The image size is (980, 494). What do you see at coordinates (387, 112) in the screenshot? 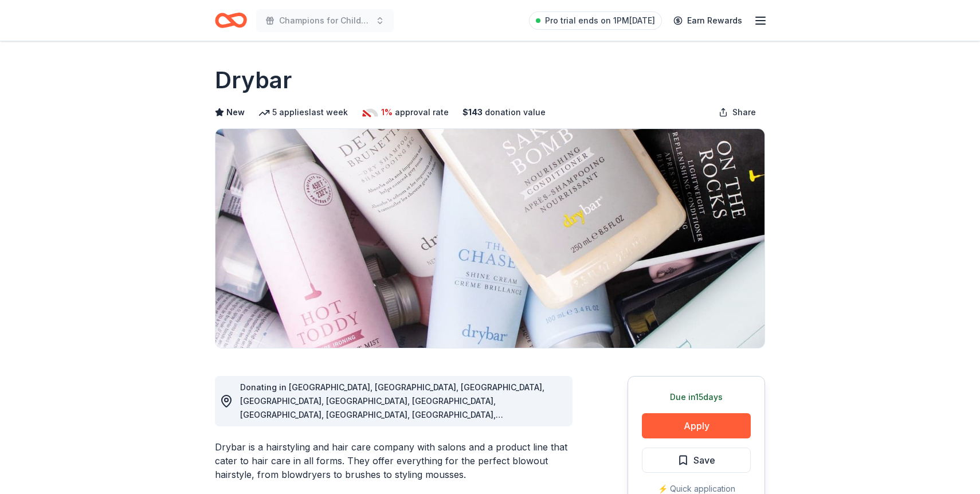
I see `span: 1%` at bounding box center [387, 112].